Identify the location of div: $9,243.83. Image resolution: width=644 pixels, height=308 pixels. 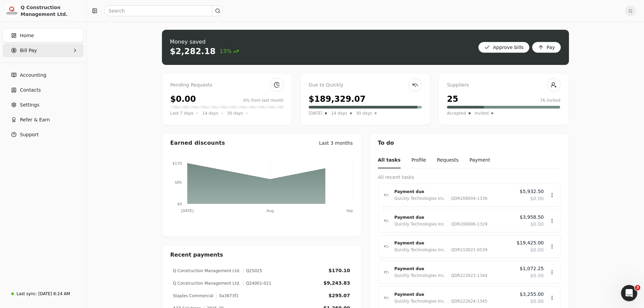
(336, 283).